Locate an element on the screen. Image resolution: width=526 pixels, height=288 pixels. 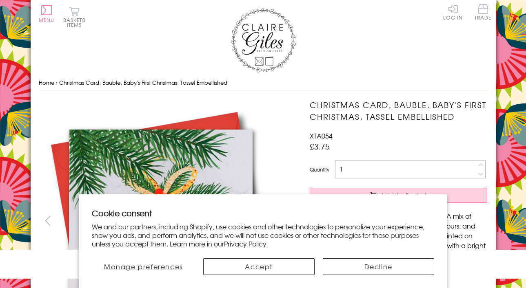
label: Quantity is located at coordinates (320, 170).